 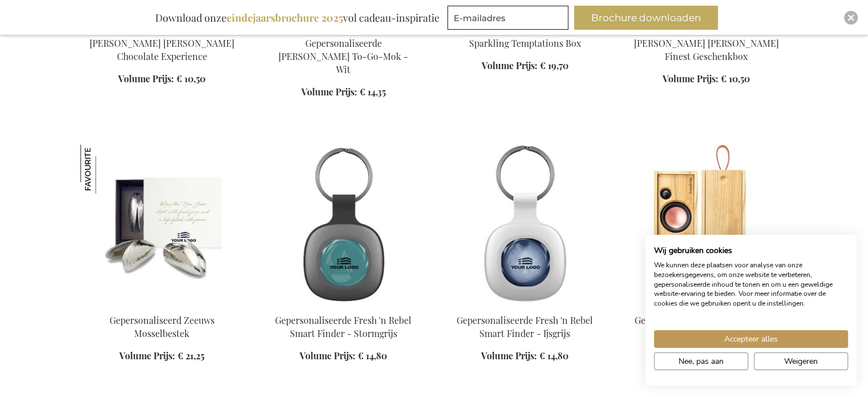 What do you see at coordinates (751, 285) in the screenshot?
I see `p: We kunnen deze plaatsen voor analyse van onze bezoekersgegevens, om onze website te verbeteren, g...` at bounding box center [751, 285].